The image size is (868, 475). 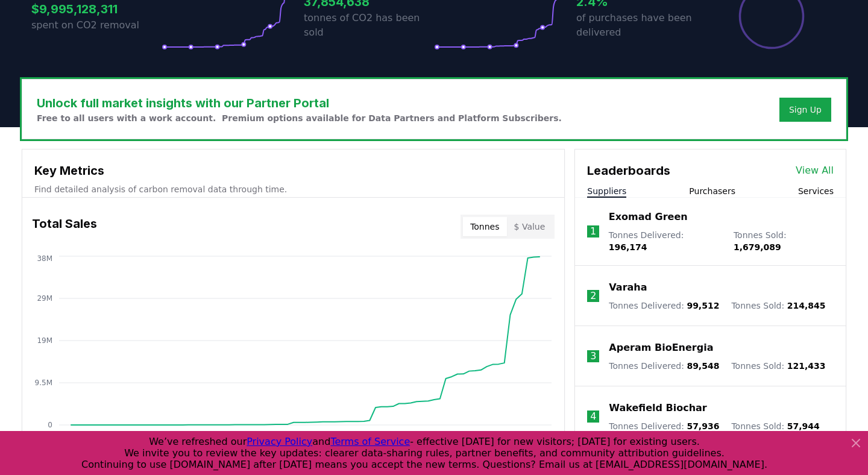 I want to click on a: Varaha, so click(x=627, y=287).